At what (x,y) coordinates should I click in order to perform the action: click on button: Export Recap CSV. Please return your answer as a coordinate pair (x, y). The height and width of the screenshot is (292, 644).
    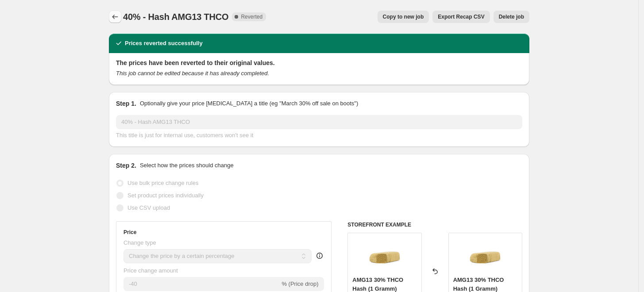
    Looking at the image, I should click on (461, 17).